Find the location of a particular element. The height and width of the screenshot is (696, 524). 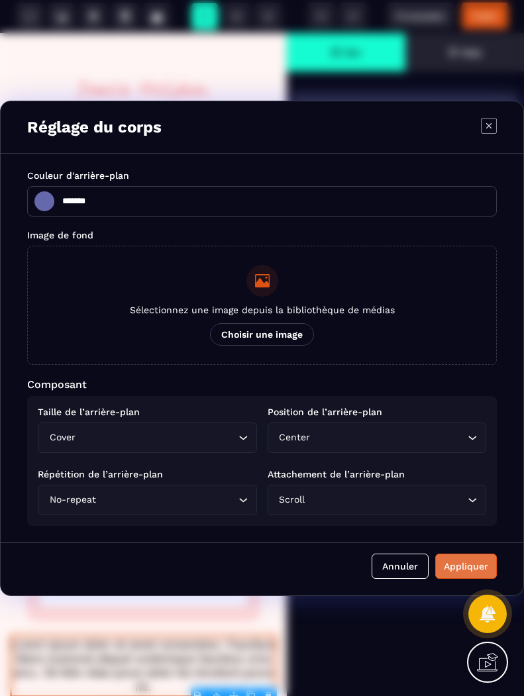

span: Center is located at coordinates (295, 438).